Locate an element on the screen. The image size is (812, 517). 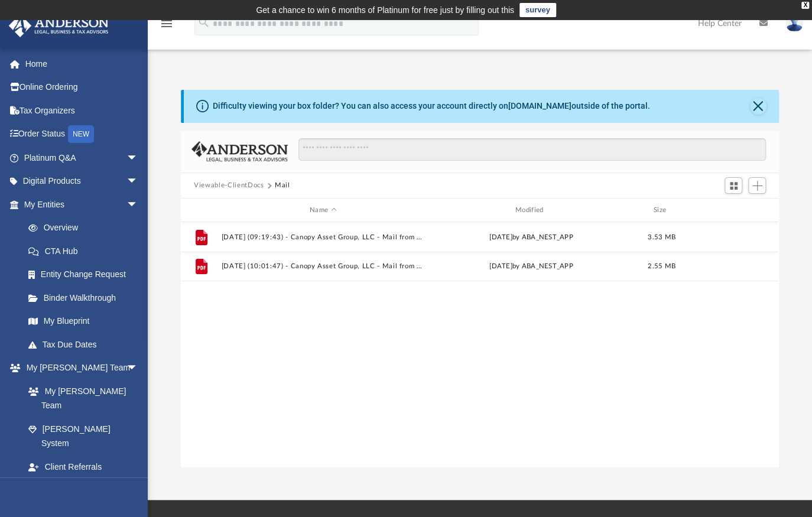
a: Binder Walkthrough is located at coordinates (86, 298).